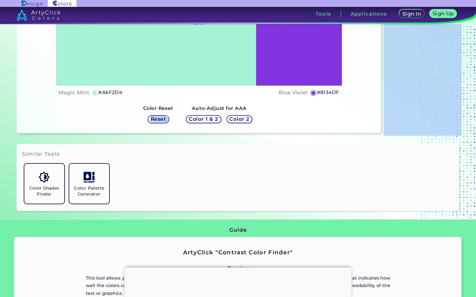 This screenshot has width=476, height=297. I want to click on strong: Color Reset, so click(158, 108).